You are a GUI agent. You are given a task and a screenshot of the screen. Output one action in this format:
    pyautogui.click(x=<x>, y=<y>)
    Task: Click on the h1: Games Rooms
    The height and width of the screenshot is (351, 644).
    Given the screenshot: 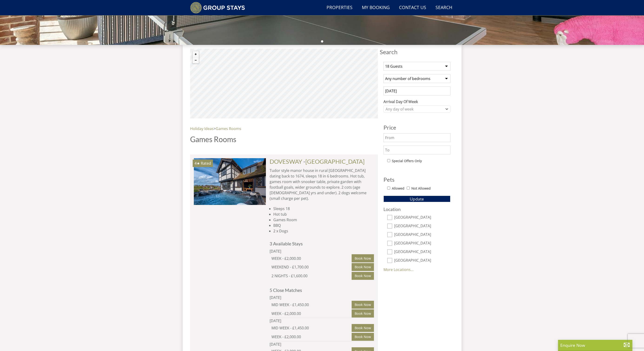 What is the action you would take?
    pyautogui.click(x=284, y=139)
    